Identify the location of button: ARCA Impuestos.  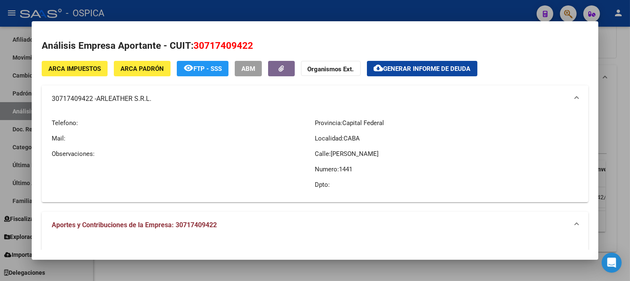
(75, 68).